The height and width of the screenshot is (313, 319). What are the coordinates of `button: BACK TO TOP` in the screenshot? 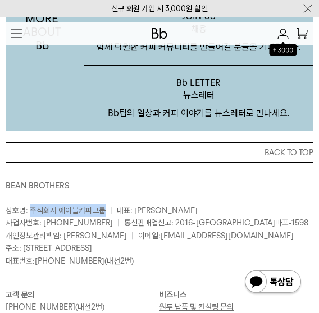 It's located at (159, 152).